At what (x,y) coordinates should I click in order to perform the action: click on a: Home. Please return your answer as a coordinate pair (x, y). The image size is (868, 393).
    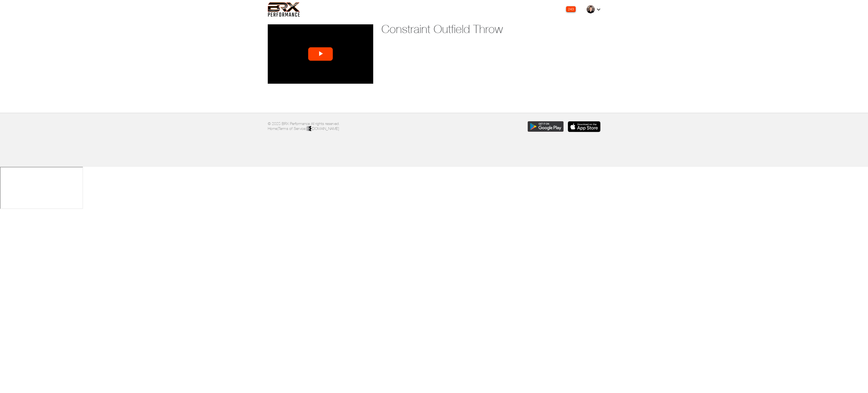
    Looking at the image, I should click on (272, 129).